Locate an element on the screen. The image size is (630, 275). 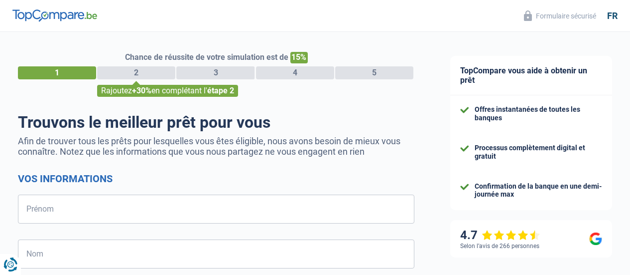
div: 3 is located at coordinates (215, 73).